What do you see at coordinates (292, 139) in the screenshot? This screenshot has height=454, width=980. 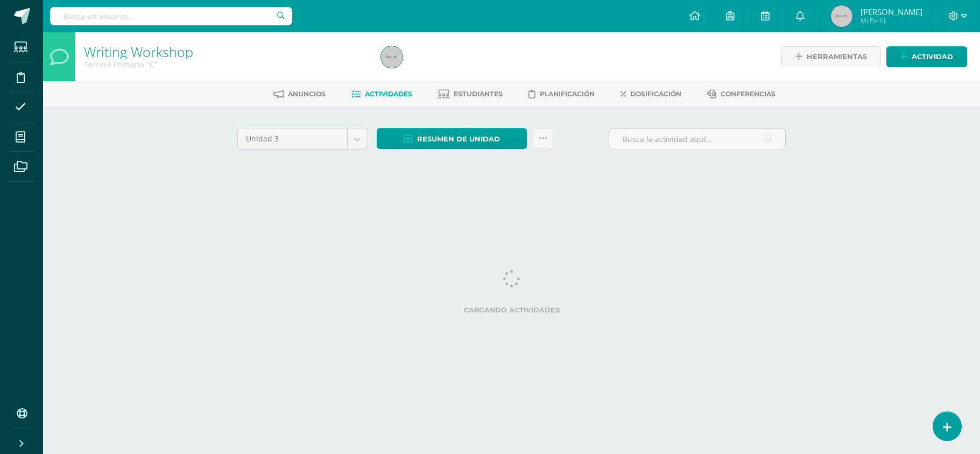 I see `span: Unidad 3` at bounding box center [292, 139].